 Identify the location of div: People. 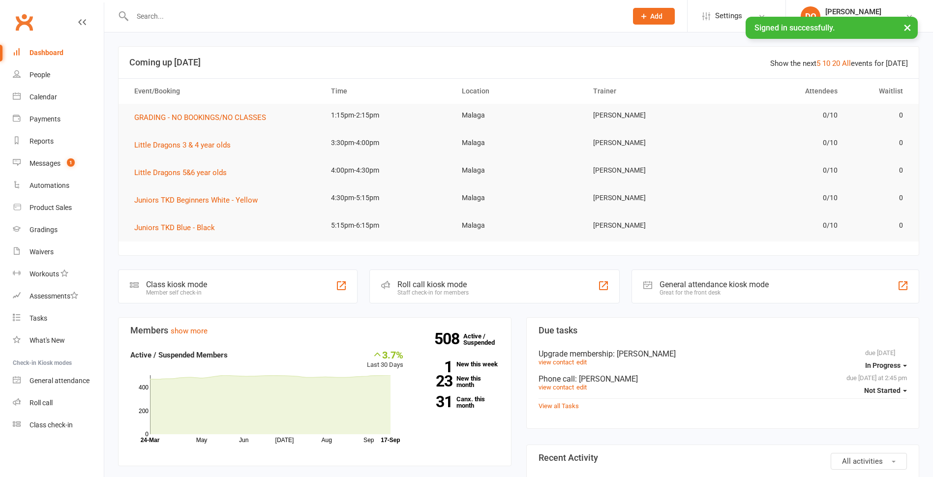
(40, 75).